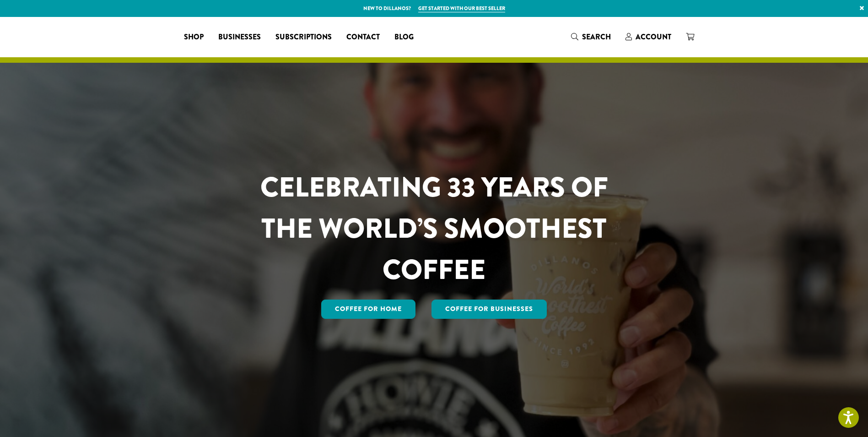 This screenshot has height=437, width=868. I want to click on a: Coffee For Businesses, so click(489, 309).